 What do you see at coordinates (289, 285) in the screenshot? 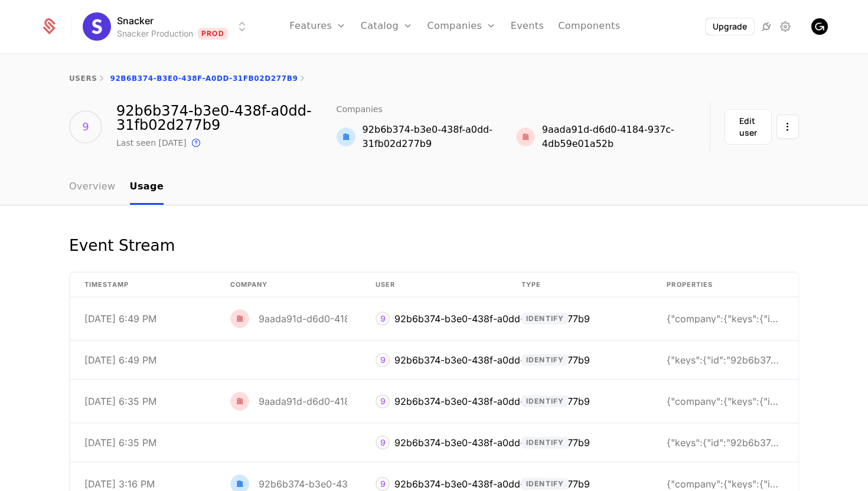
I see `th: Company` at bounding box center [289, 285].